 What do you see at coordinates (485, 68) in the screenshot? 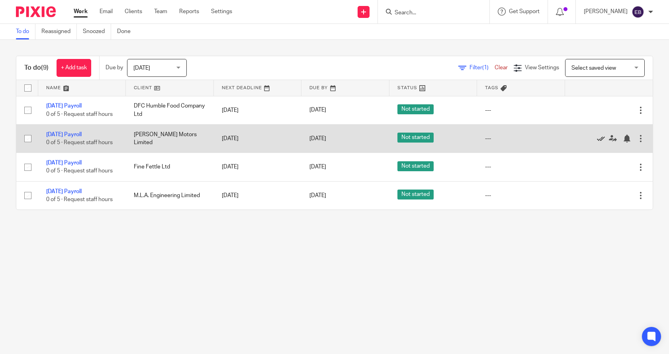
I see `span: (1)` at bounding box center [485, 68].